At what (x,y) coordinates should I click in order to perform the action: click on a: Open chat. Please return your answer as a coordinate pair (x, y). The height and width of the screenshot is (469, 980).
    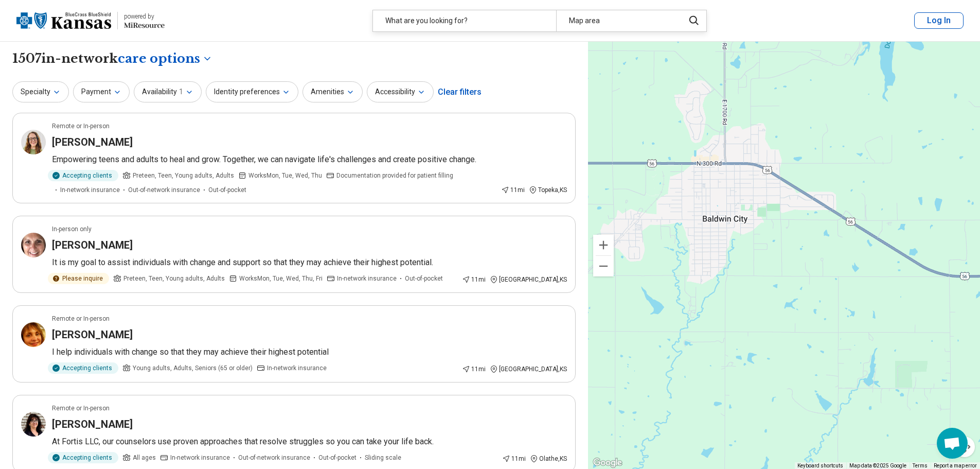
    Looking at the image, I should click on (952, 443).